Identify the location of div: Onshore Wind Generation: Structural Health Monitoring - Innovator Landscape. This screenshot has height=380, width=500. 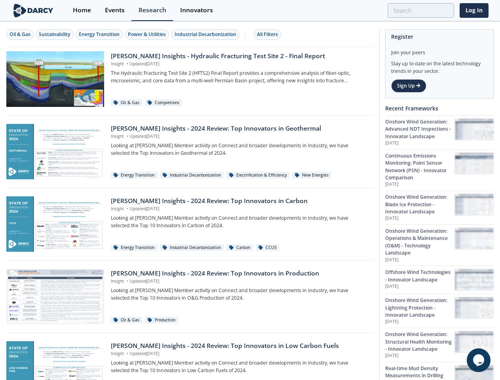
(419, 341).